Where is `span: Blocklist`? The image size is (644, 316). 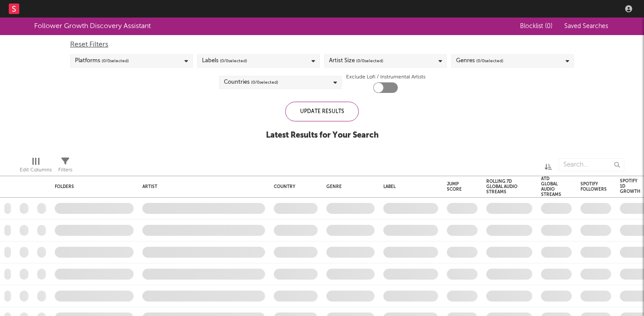 span: Blocklist is located at coordinates (536, 26).